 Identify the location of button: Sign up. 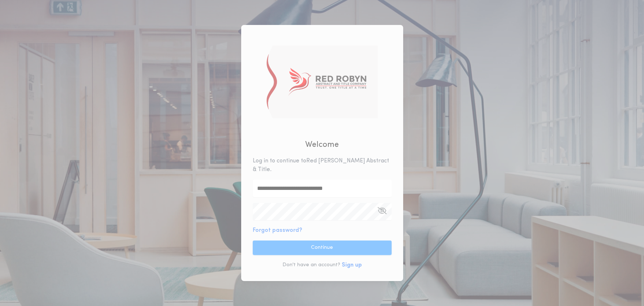
(352, 265).